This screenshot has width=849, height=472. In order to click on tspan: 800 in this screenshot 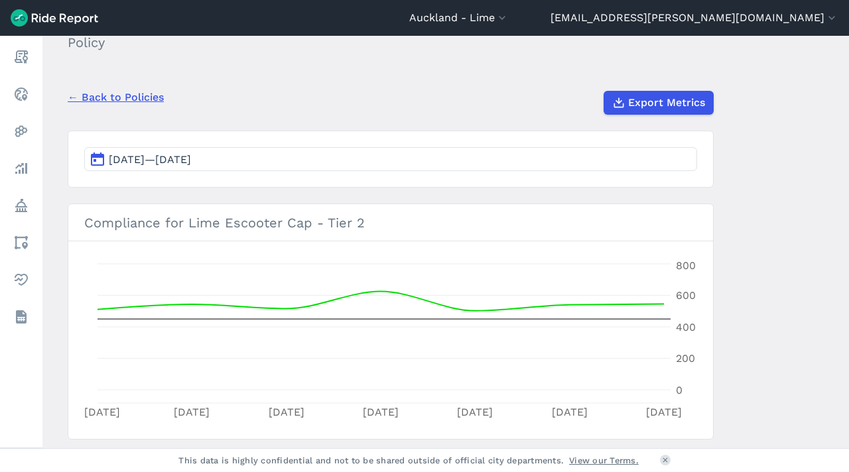, I will do `click(686, 265)`.